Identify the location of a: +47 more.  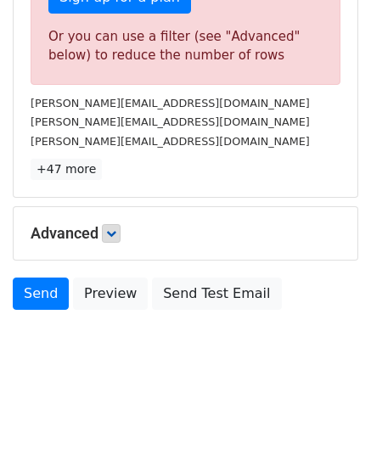
(66, 169).